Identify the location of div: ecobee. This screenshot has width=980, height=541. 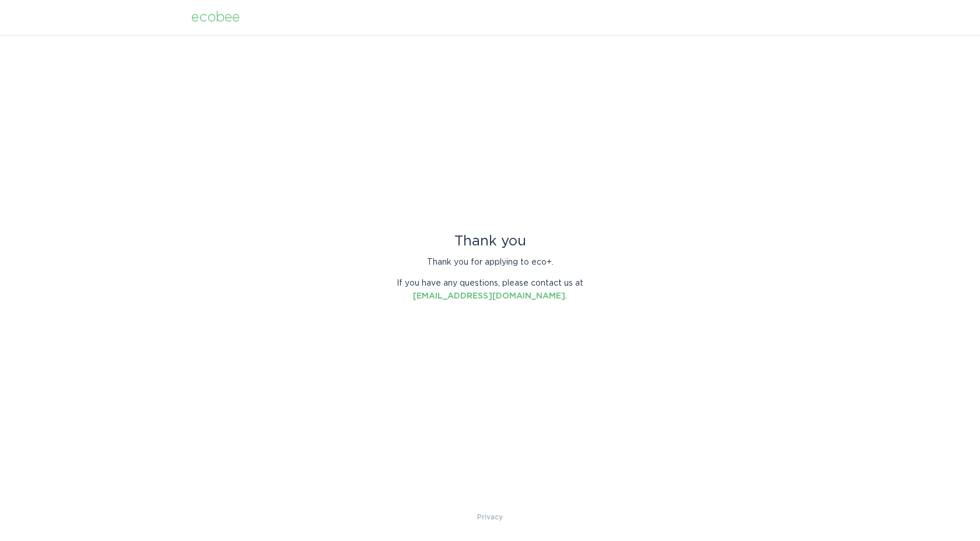
(215, 18).